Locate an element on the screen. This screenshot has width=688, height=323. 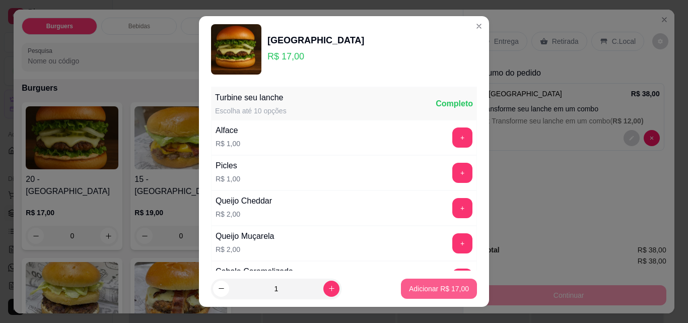
img: product-image is located at coordinates (236, 49).